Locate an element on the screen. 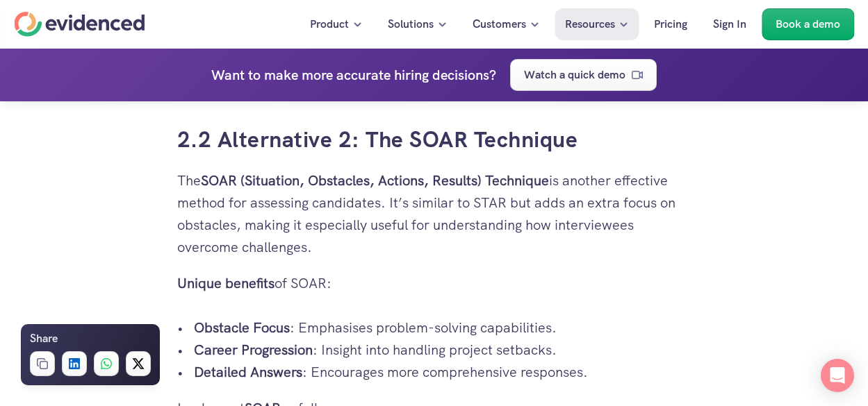 The height and width of the screenshot is (406, 868). h6: Share is located at coordinates (44, 339).